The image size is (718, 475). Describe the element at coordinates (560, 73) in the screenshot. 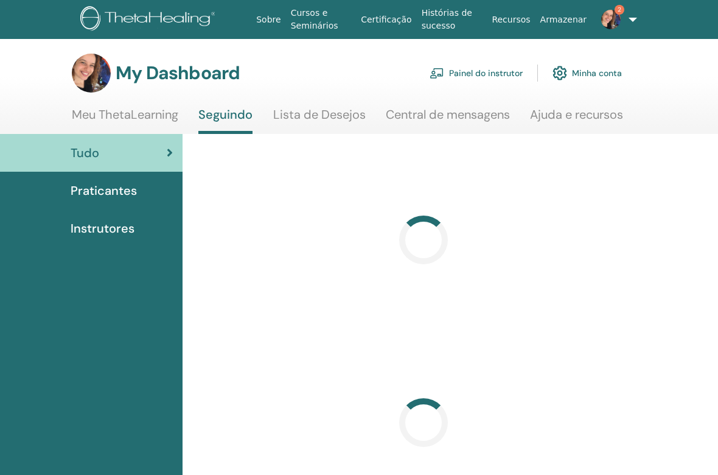

I see `img: cog.svg` at that location.